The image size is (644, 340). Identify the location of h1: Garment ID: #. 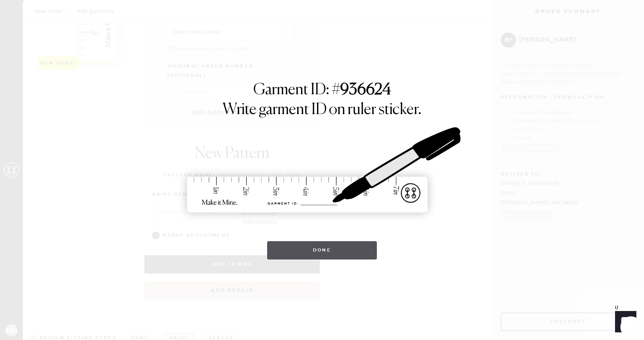
(322, 91).